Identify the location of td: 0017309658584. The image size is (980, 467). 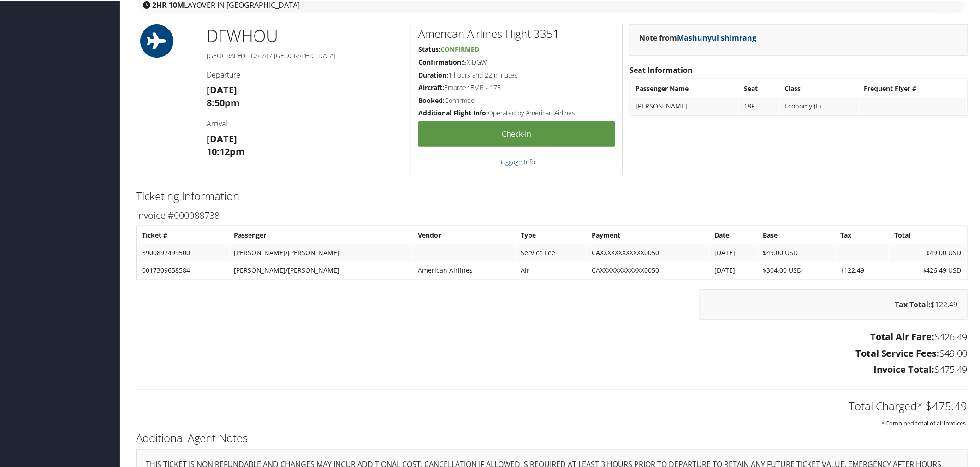
(183, 269).